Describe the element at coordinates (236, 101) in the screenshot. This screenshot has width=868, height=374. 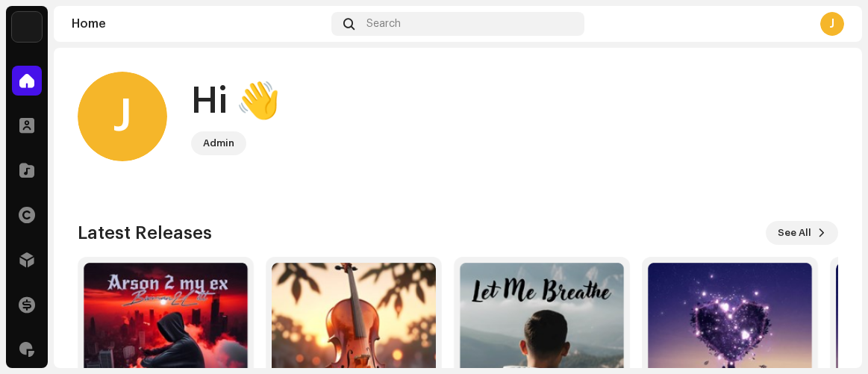
I see `div: Hi 👋` at that location.